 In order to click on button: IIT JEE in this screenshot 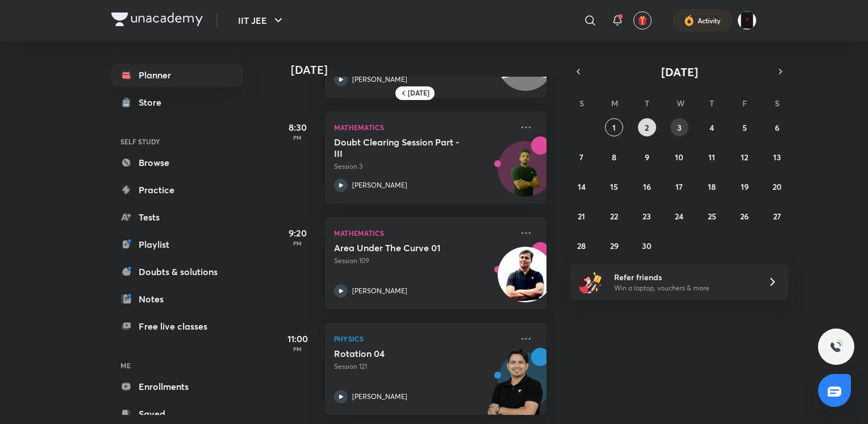, I will do `click(261, 21)`.